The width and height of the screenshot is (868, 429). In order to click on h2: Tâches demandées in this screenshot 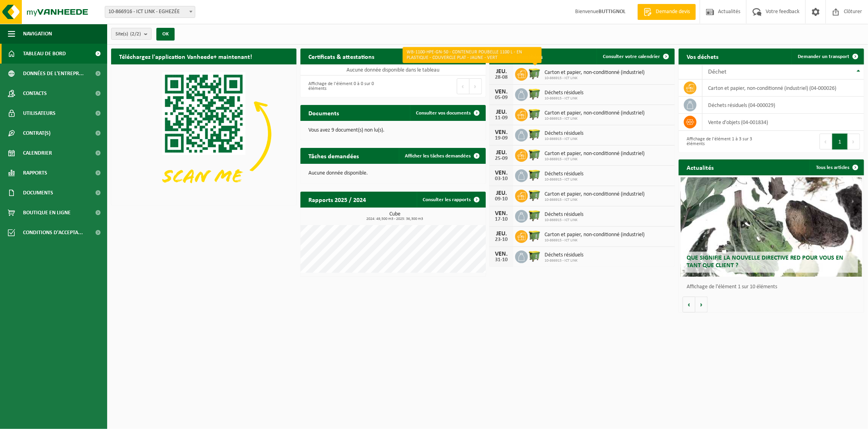, I will do `click(333, 155)`.